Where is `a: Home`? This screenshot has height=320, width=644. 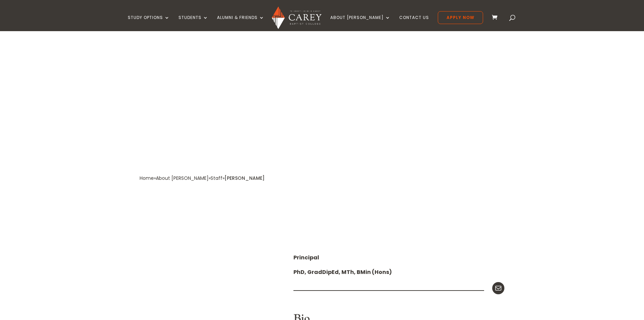
a: Home is located at coordinates (147, 178).